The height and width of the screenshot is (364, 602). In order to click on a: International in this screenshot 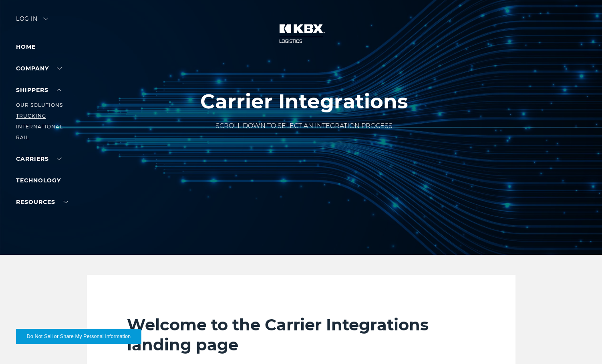, I will do `click(39, 126)`.